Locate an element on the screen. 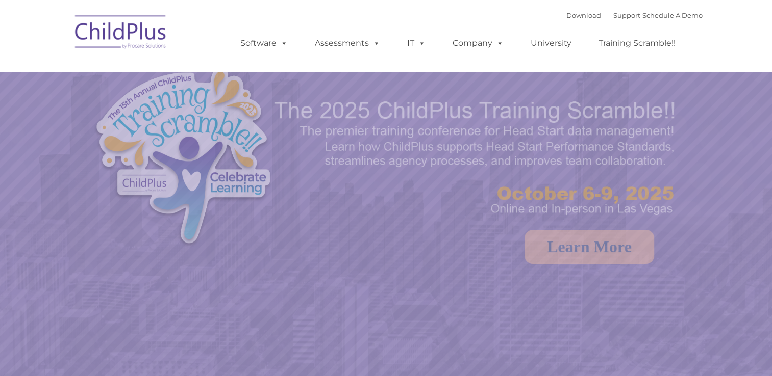 The image size is (772, 376). img: ChildPlus by Procare Solutions is located at coordinates (121, 34).